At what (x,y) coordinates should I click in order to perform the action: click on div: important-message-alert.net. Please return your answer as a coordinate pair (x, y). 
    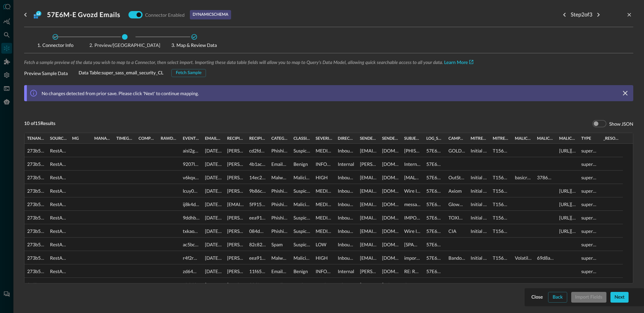
    Looking at the image, I should click on (390, 204).